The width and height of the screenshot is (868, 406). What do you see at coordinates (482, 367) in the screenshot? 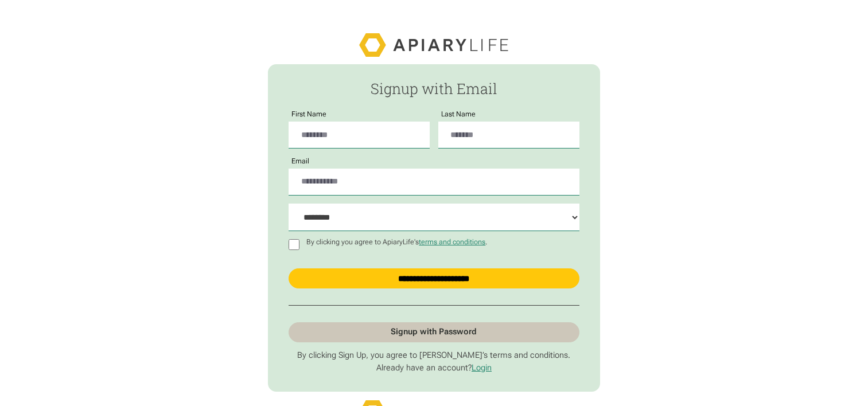
I see `a: Login` at bounding box center [482, 367].